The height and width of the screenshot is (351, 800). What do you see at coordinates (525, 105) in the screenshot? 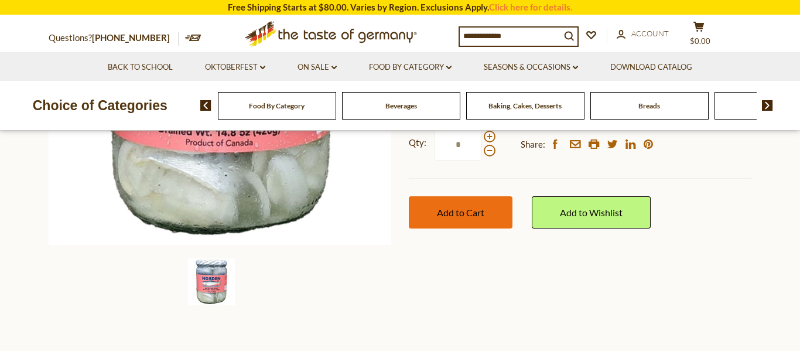
I see `span: Baking, Cakes, Desserts` at bounding box center [525, 105].